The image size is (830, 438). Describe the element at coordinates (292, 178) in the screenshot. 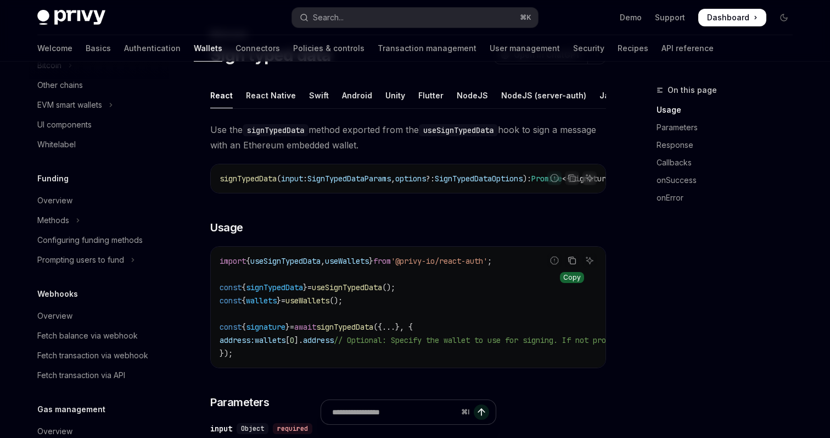

I see `span: input` at that location.